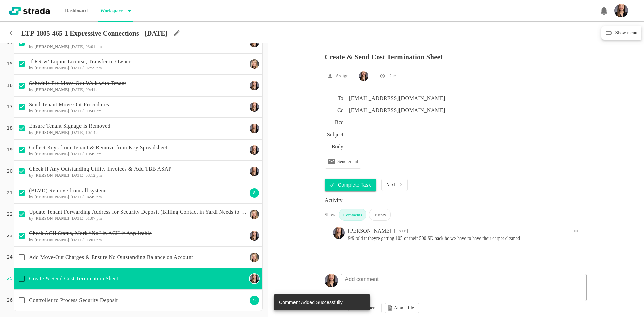  Describe the element at coordinates (456, 201) in the screenshot. I see `div: Activity` at that location.